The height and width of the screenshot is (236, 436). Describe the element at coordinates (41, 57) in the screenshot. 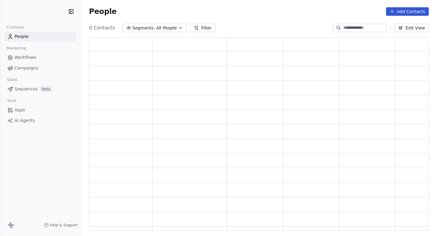

I see `a: Workflows` at that location.